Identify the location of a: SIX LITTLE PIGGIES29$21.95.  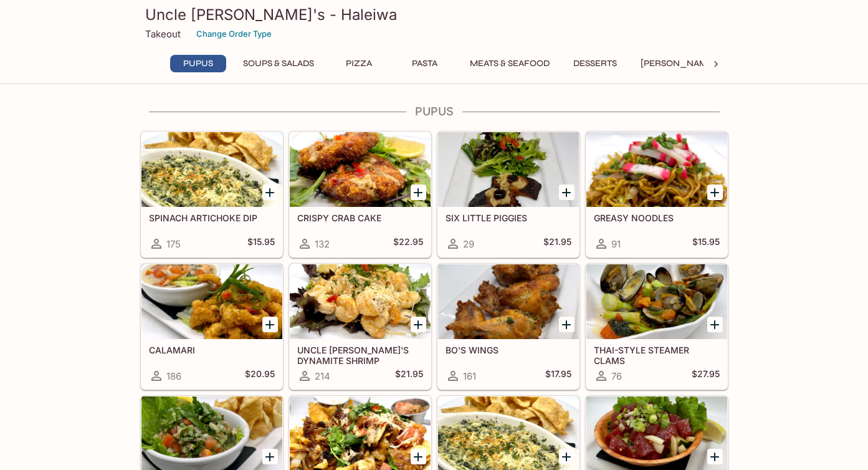
(509, 195).